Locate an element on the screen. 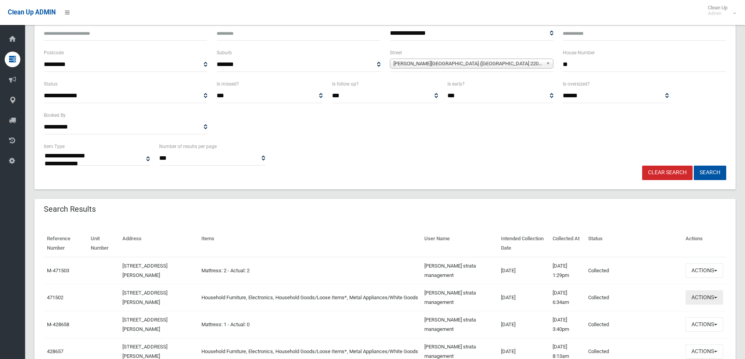 This screenshot has width=745, height=359. th: Status is located at coordinates (633, 244).